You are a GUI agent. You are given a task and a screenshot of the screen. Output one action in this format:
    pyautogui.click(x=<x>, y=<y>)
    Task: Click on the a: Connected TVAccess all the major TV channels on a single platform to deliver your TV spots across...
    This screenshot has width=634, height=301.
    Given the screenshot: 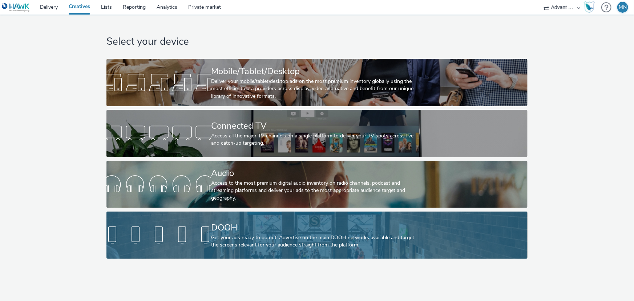 What is the action you would take?
    pyautogui.click(x=317, y=133)
    